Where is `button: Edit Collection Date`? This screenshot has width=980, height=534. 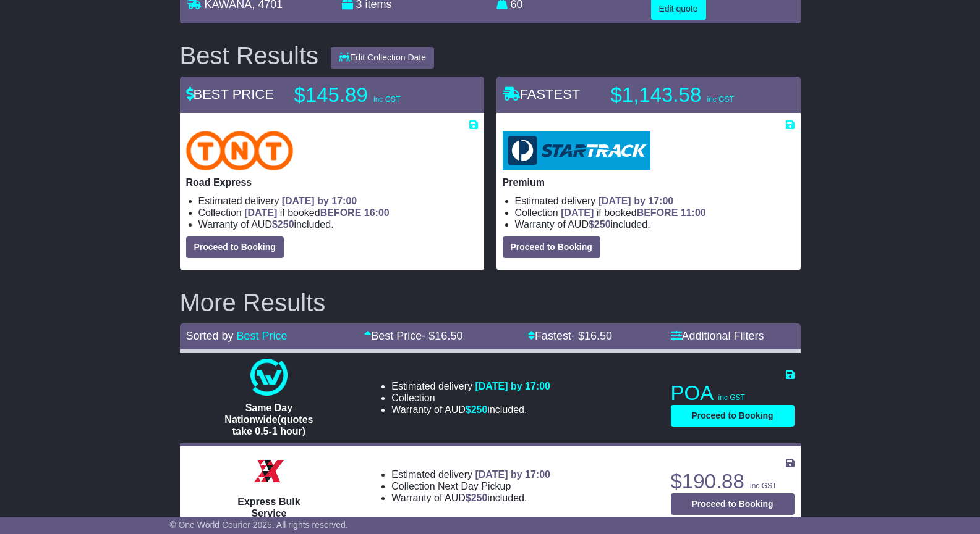 button: Edit Collection Date is located at coordinates (382, 58).